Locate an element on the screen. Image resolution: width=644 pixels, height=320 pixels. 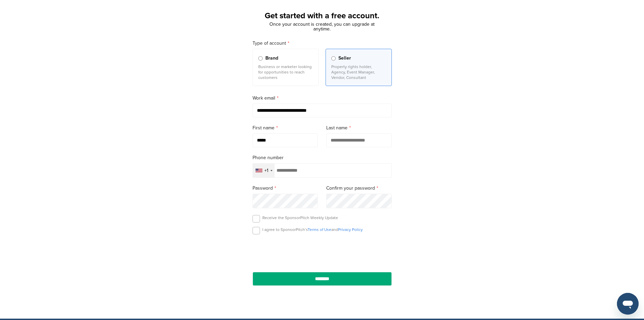
div: +1 is located at coordinates (266, 170).